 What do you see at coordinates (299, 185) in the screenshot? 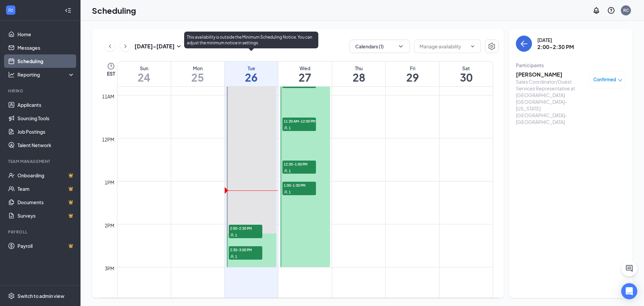
I see `span: 1:00-1:30 PM` at bounding box center [299, 185].